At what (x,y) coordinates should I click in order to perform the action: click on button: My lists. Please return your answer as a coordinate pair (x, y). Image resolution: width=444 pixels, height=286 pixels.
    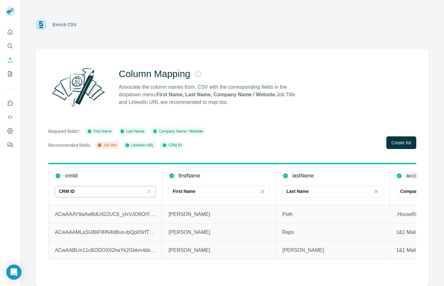
    Looking at the image, I should click on (10, 74).